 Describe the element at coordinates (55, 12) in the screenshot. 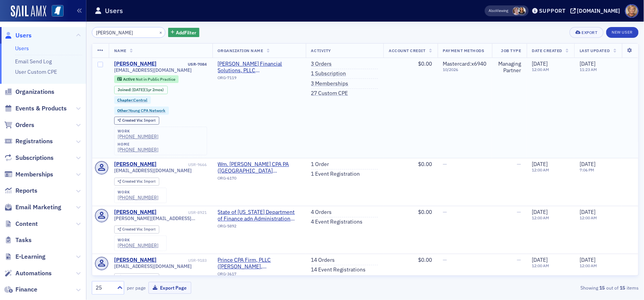

I see `a: View Homepage` at that location.